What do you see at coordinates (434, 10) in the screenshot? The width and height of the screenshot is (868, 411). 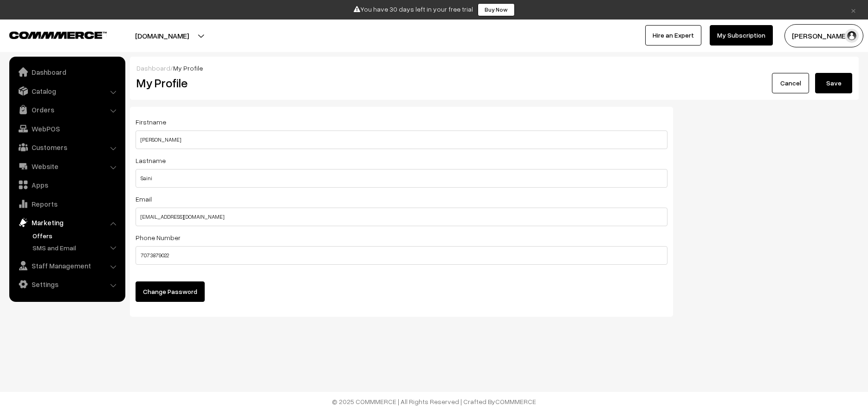 I see `div: You have 30 days left in your free trial` at bounding box center [434, 10].